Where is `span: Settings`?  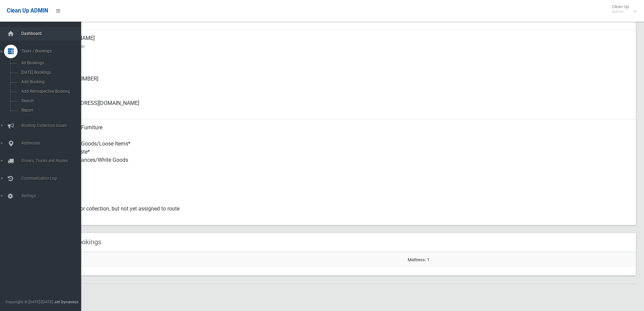 span: Settings is located at coordinates (53, 196).